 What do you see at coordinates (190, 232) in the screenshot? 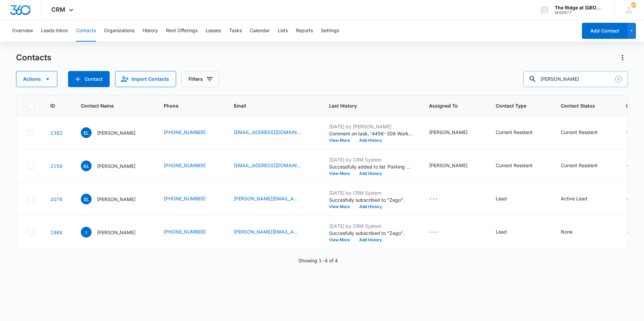
I see `div: Phone - 7205140119 - Select to Edit Field` at bounding box center [190, 232].